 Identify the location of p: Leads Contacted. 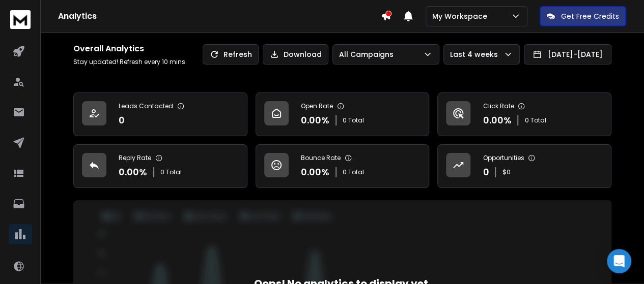
(146, 106).